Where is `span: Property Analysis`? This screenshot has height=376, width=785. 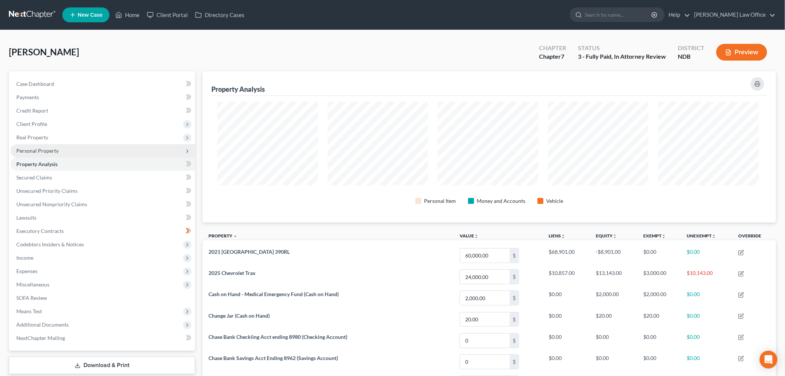
span: Property Analysis is located at coordinates (37, 164).